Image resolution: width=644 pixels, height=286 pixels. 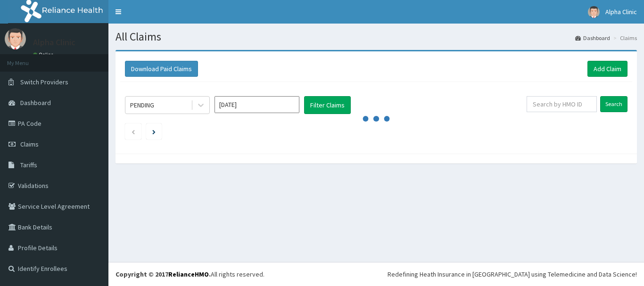 I want to click on footer: All rights reserved., so click(x=376, y=274).